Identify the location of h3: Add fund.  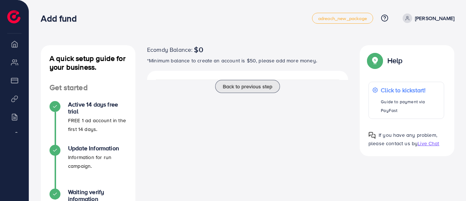
(61, 18).